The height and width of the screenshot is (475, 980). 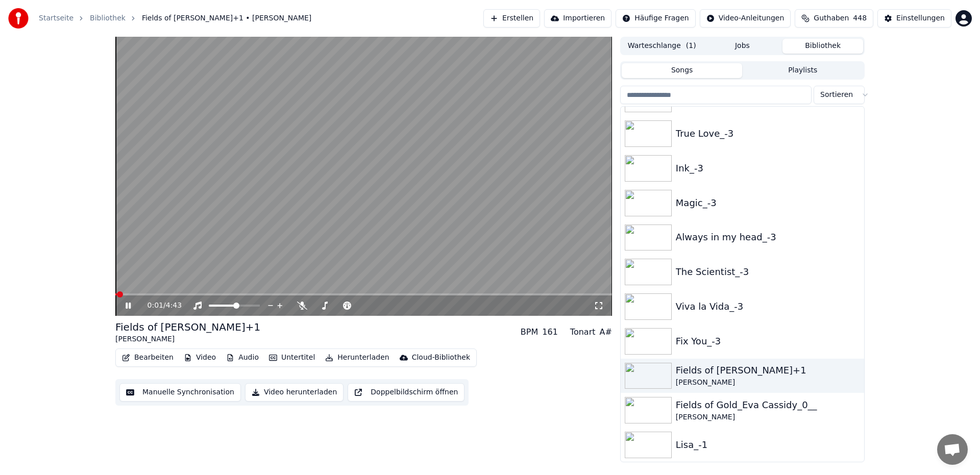 What do you see at coordinates (357, 358) in the screenshot?
I see `button: Herunterladen` at bounding box center [357, 358].